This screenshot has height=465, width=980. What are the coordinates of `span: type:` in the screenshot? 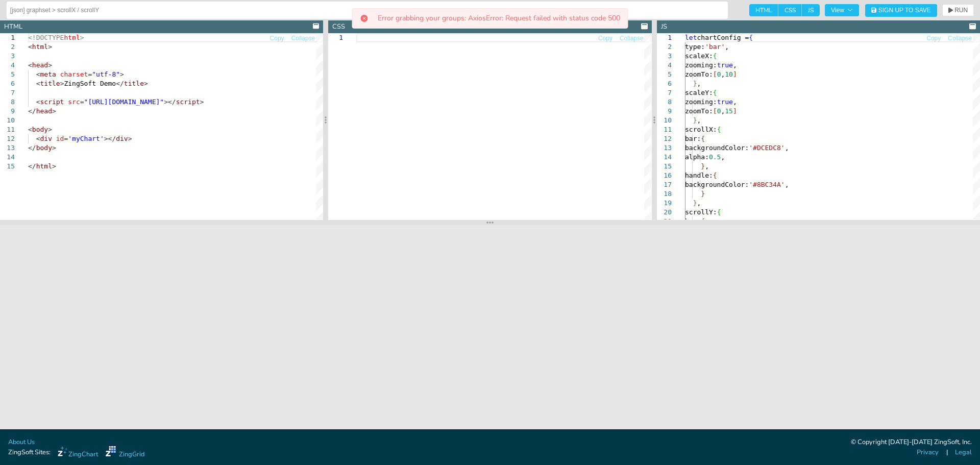 It's located at (695, 46).